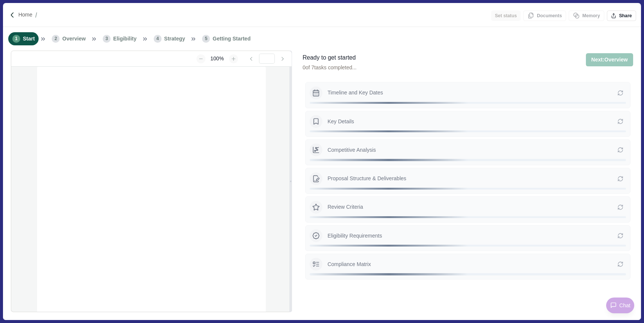  I want to click on button: Zoom out, so click(201, 58).